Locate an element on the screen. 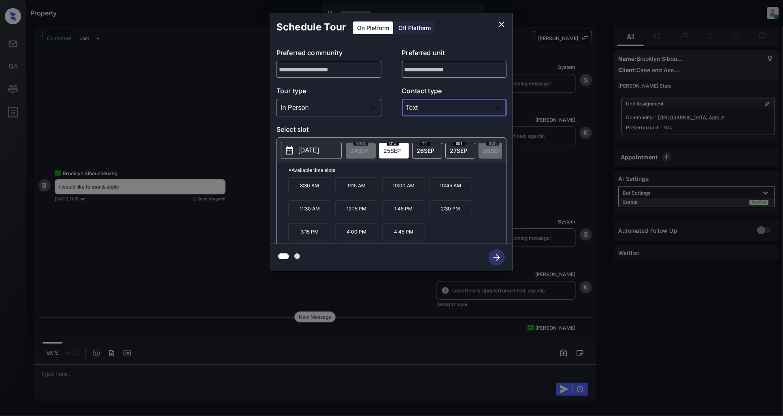 Image resolution: width=783 pixels, height=416 pixels. p: 12:15 PM is located at coordinates (357, 209).